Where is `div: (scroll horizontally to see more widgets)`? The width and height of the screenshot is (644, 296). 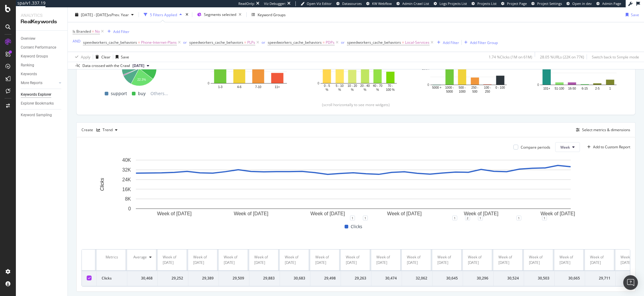 div: (scroll horizontally to see more widgets) is located at coordinates (356, 105).